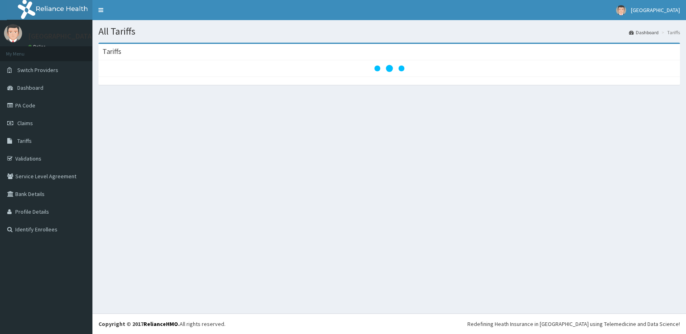 The image size is (686, 334). I want to click on span: Dashboard, so click(30, 88).